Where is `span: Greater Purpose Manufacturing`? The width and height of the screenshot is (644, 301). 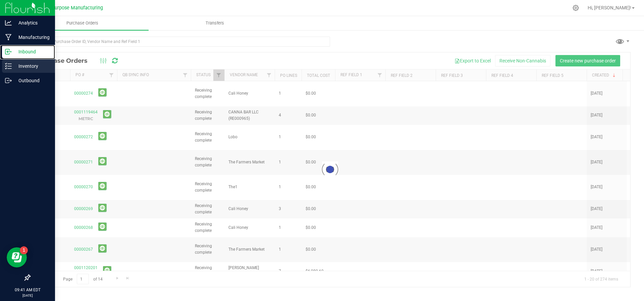
span: Greater Purpose Manufacturing is located at coordinates (68, 8).